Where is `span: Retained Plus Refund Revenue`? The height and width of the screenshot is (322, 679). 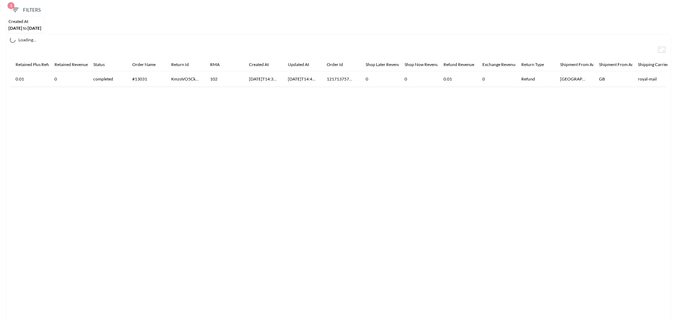
span: Retained Plus Refund Revenue is located at coordinates (48, 65).